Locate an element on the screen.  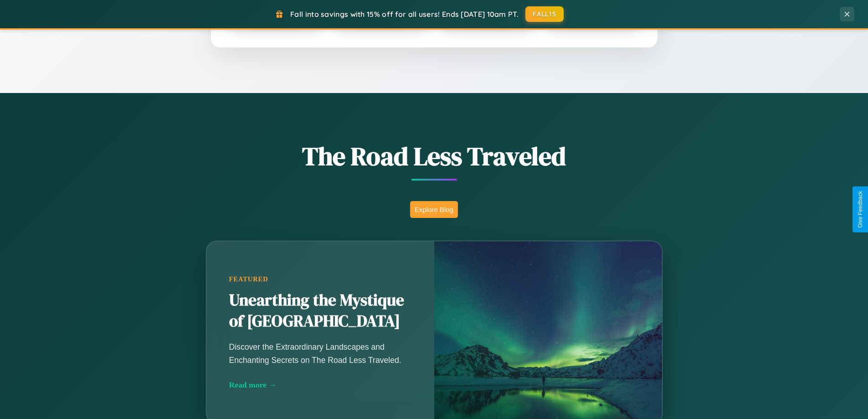
h1: The Road Less Traveled is located at coordinates (434, 156).